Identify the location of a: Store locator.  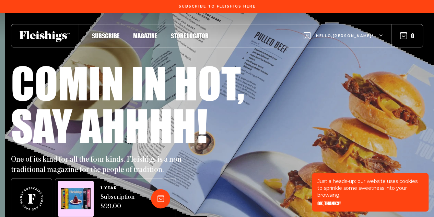
(190, 35).